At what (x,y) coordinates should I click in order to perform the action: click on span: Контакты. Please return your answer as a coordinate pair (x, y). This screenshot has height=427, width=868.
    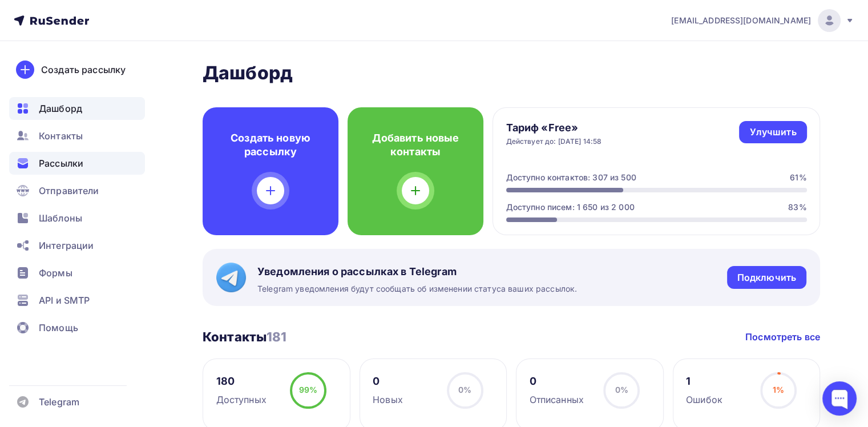
    Looking at the image, I should click on (60, 136).